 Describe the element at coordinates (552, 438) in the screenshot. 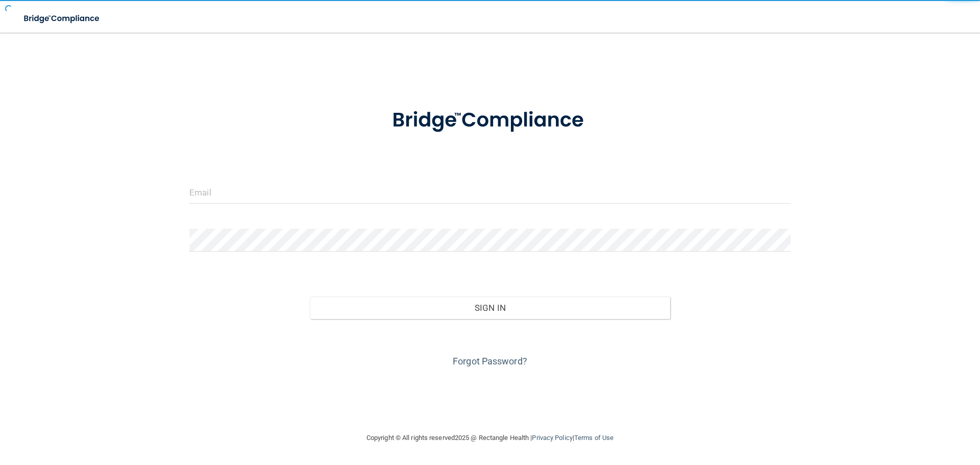

I see `a: Privacy Policy` at that location.